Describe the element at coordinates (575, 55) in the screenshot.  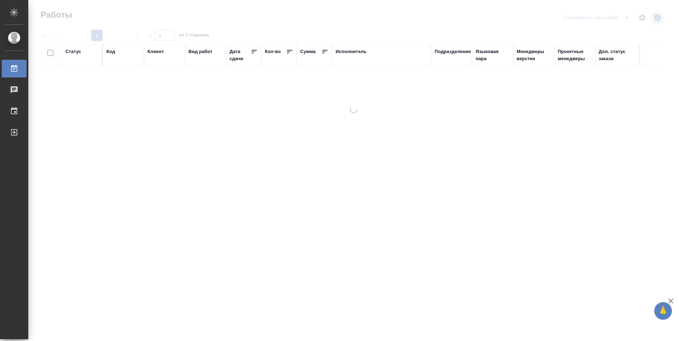
I see `div: Проектные менеджеры` at that location.